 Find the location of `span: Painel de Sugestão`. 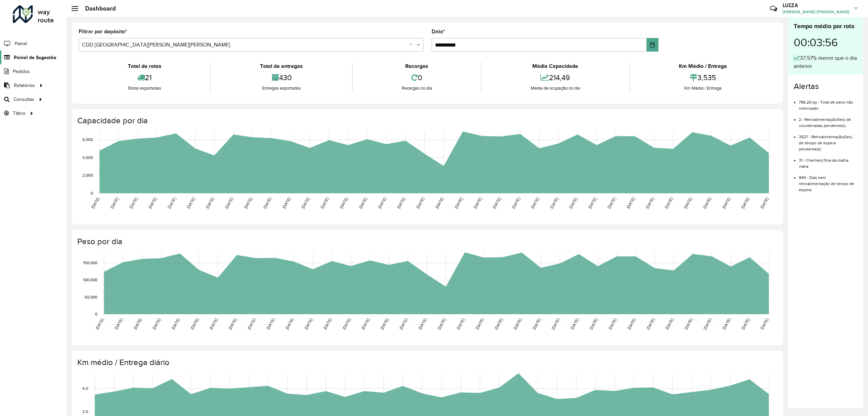

span: Painel de Sugestão is located at coordinates (35, 58).